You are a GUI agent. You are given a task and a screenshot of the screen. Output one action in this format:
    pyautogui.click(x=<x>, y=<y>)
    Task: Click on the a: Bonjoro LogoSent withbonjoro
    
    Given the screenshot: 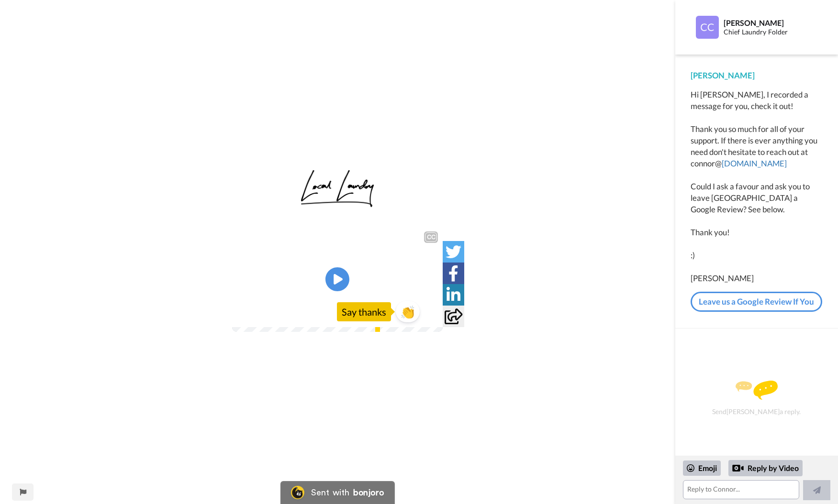 What is the action you would take?
    pyautogui.click(x=337, y=492)
    